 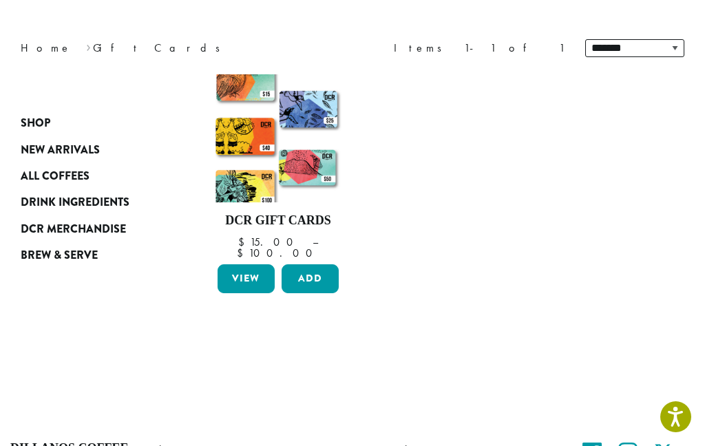 What do you see at coordinates (88, 229) in the screenshot?
I see `a: DCR Merchandise` at bounding box center [88, 229].